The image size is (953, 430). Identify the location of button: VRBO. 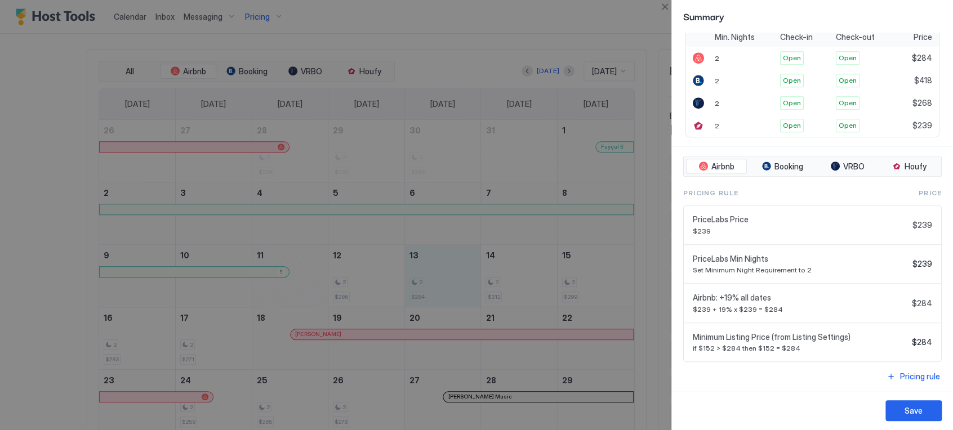
(847, 167).